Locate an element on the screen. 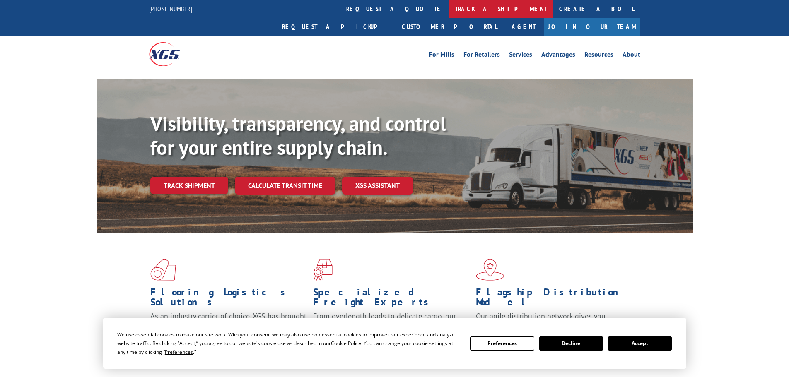 The height and width of the screenshot is (377, 789). button: Preferences is located at coordinates (502, 344).